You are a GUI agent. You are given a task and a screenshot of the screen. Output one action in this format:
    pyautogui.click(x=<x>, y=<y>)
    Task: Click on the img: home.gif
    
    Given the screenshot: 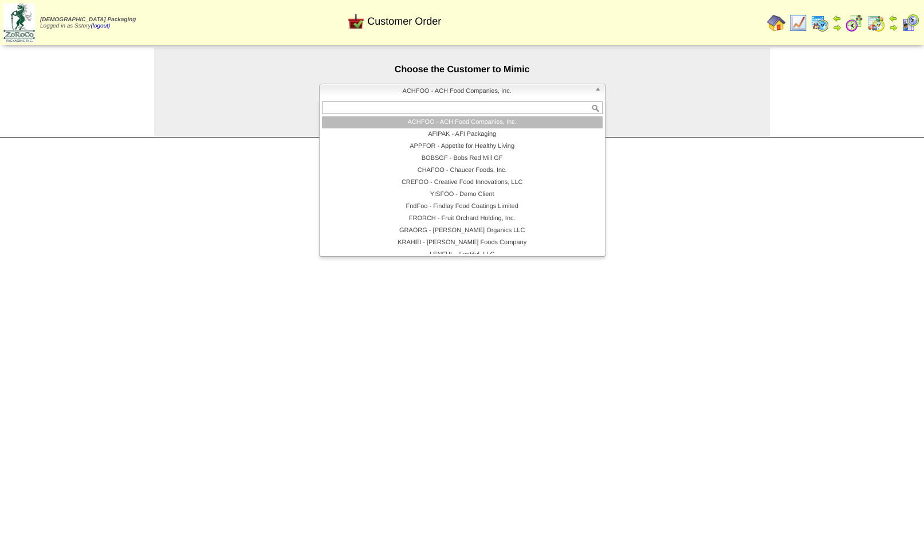 What is the action you would take?
    pyautogui.click(x=777, y=23)
    